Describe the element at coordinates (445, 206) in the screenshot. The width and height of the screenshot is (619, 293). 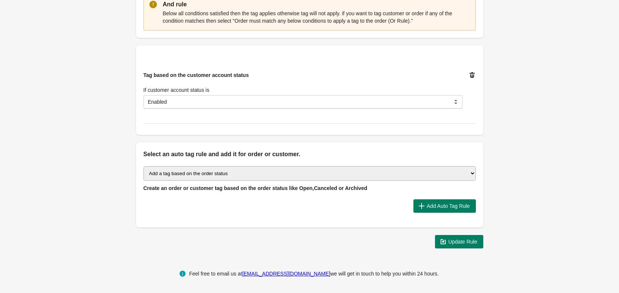
I see `button: Add Auto Tag Rule` at that location.